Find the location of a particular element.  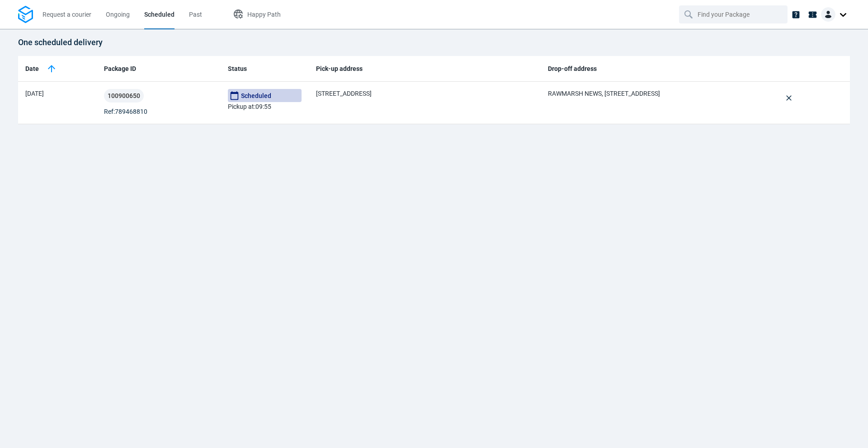

span: Drop-off address is located at coordinates (572, 68).